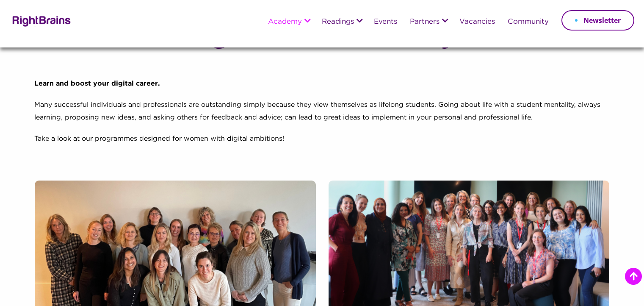 The height and width of the screenshot is (306, 644). I want to click on a: Newsletter, so click(598, 21).